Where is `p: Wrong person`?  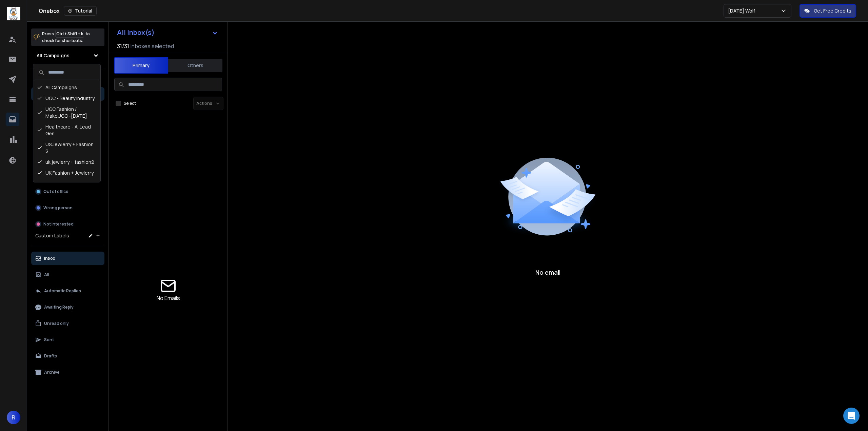
p: Wrong person is located at coordinates (58, 208).